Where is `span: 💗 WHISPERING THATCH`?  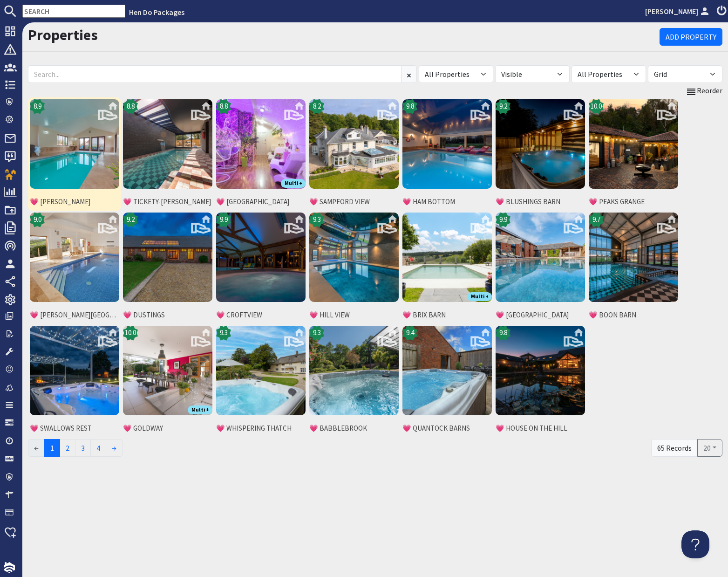
span: 💗 WHISPERING THATCH is located at coordinates (261, 428).